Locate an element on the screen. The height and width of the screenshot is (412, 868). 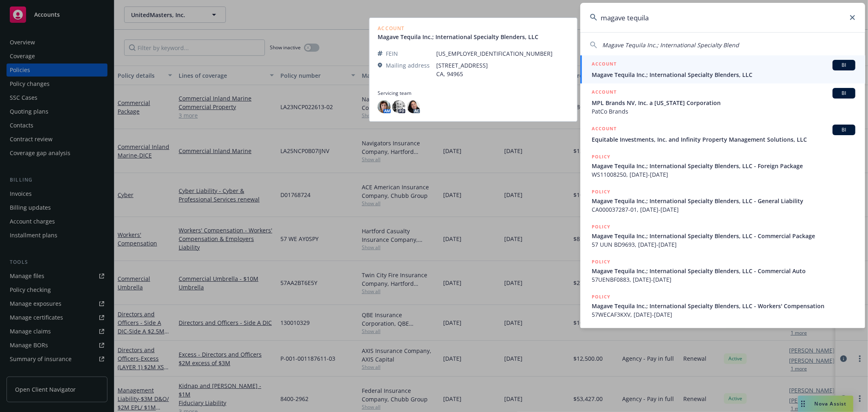
span: Magave Tequila Inc.; International Specialty Blenders, LLC - Foreign Package is located at coordinates (723, 166).